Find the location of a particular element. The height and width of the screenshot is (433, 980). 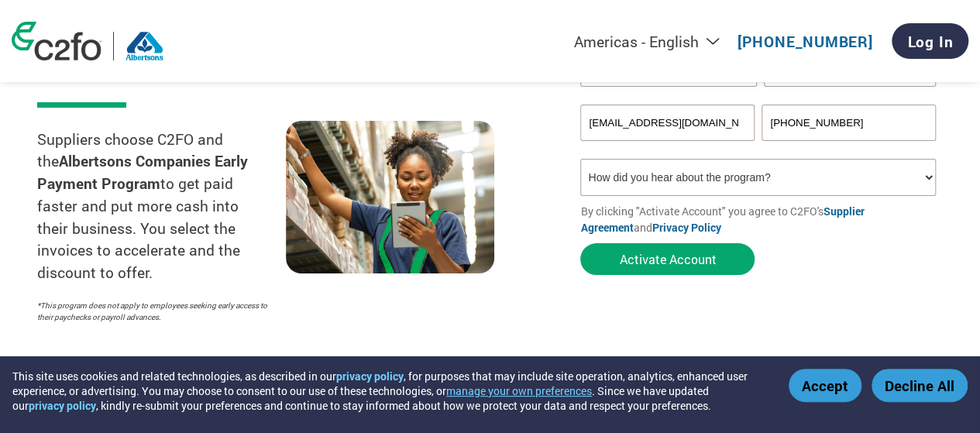

img: Albertsons Companies is located at coordinates (145, 46).